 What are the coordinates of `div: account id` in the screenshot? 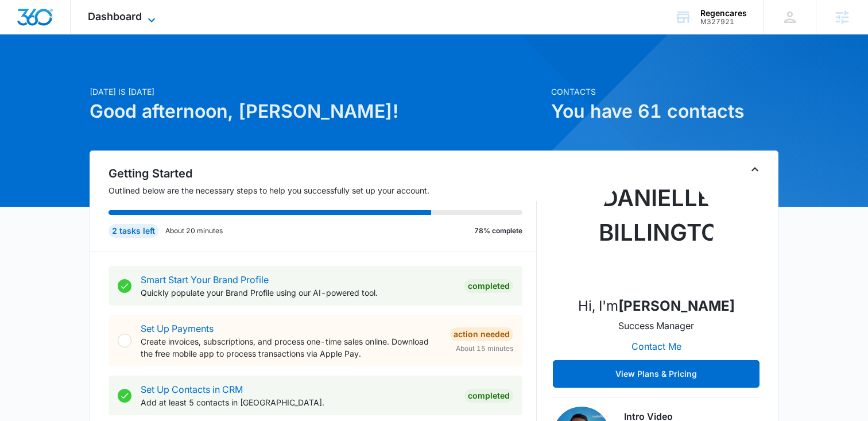 It's located at (723, 22).